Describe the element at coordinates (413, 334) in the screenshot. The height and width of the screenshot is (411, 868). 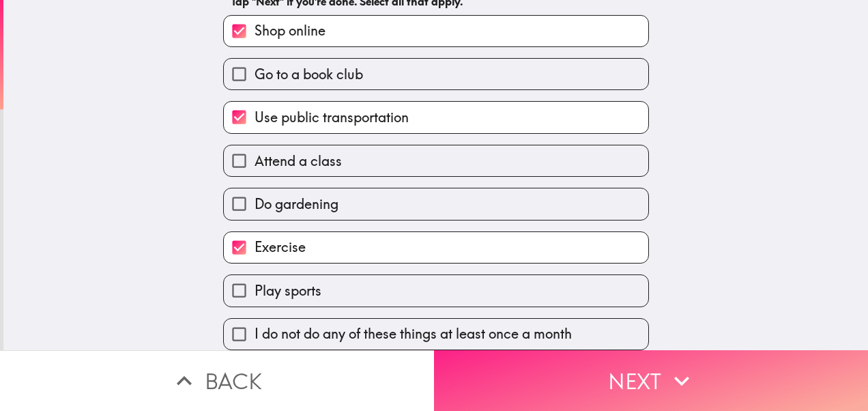
I see `span: I do not do any of these things at least once a month` at that location.